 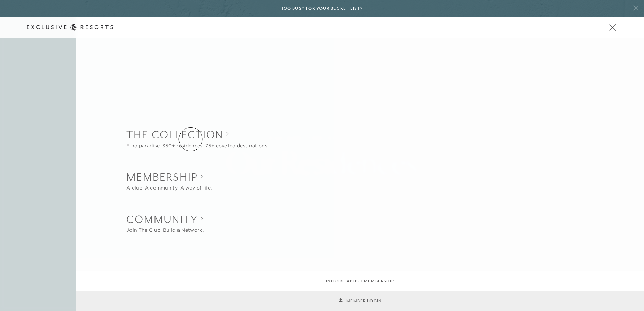 I want to click on button: Show Membership sub-navigation, so click(x=169, y=180).